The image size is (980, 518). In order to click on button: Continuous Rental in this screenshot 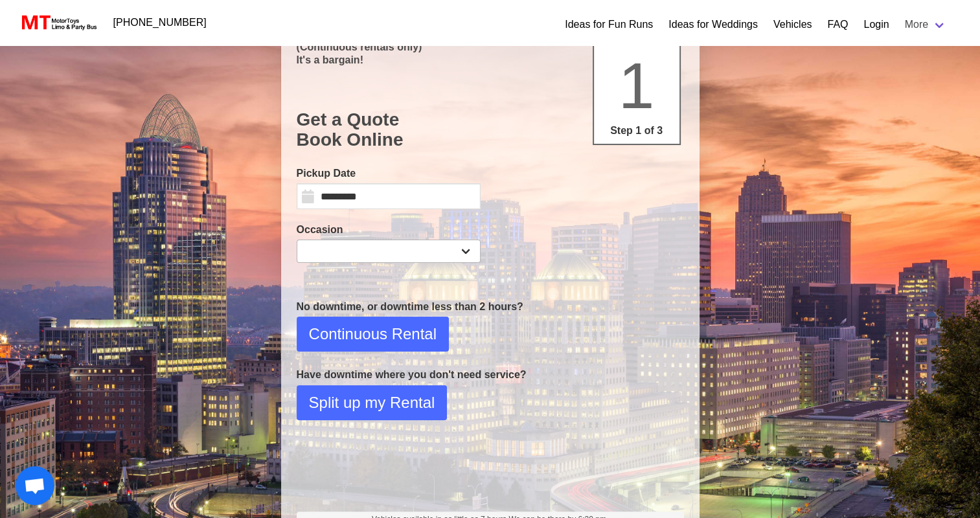, I will do `click(372, 334)`.